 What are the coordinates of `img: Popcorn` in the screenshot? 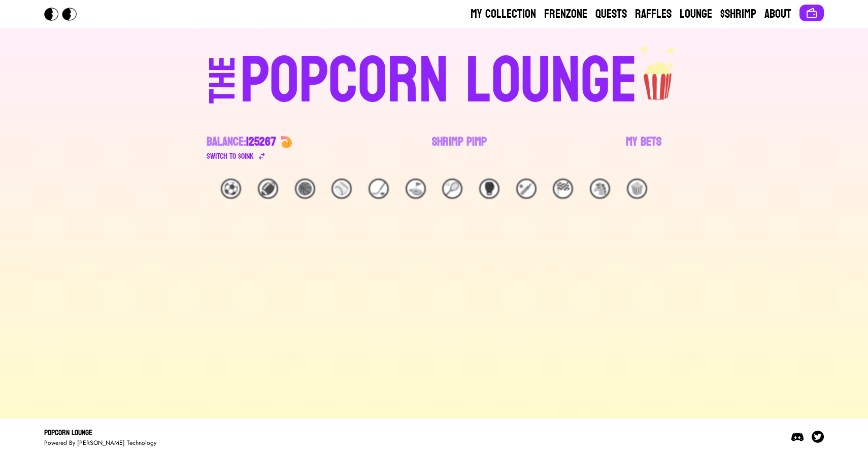 It's located at (64, 14).